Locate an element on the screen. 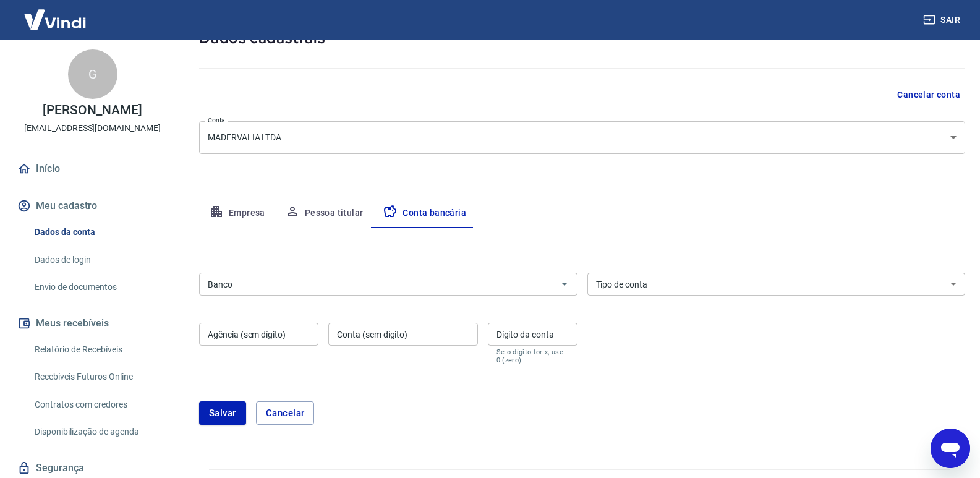  a: Dados da conta is located at coordinates (99, 232).